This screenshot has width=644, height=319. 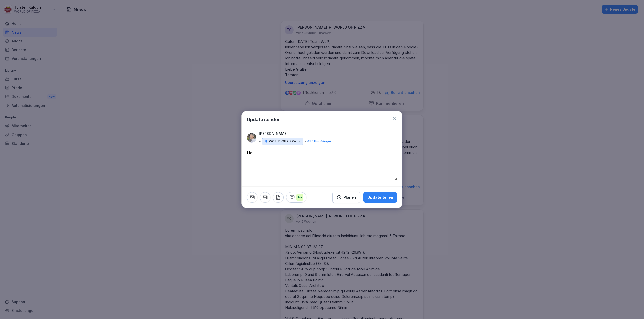 I want to click on button: An, so click(x=296, y=198).